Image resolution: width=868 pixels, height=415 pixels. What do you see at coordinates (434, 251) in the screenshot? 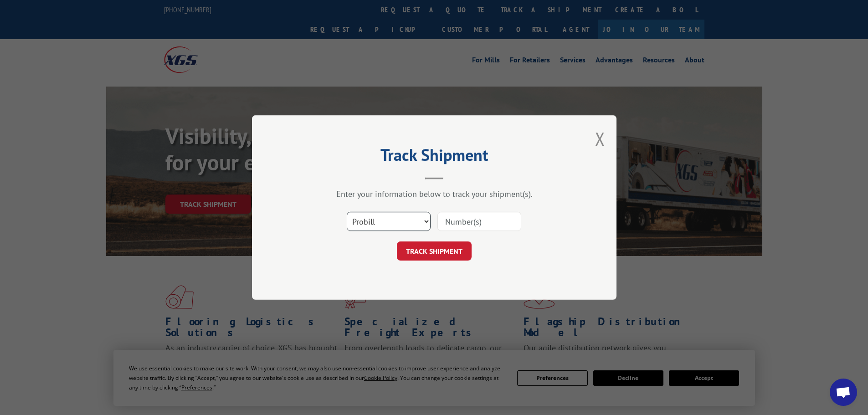
I see `button: TRACK SHIPMENT` at bounding box center [434, 251].